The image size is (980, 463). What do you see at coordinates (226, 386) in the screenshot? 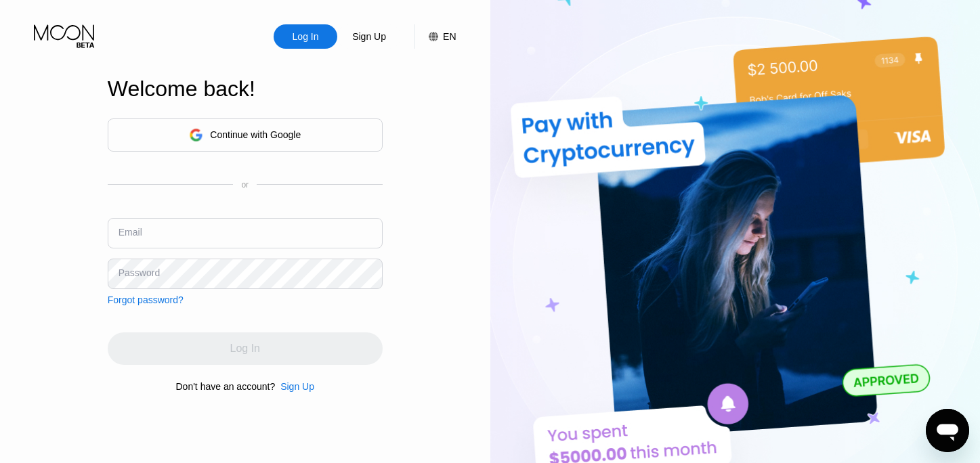
I see `div: Don't have an account?` at bounding box center [226, 386].